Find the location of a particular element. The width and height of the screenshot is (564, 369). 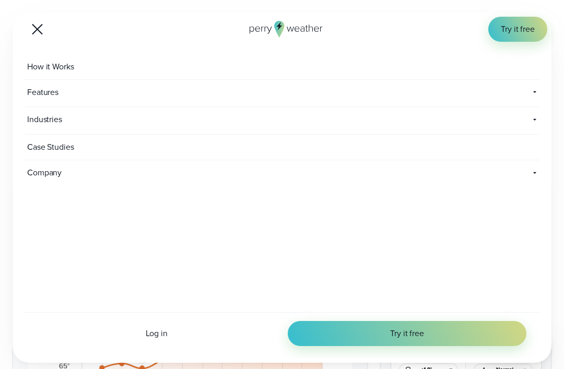

span: How it Works is located at coordinates (52, 67).